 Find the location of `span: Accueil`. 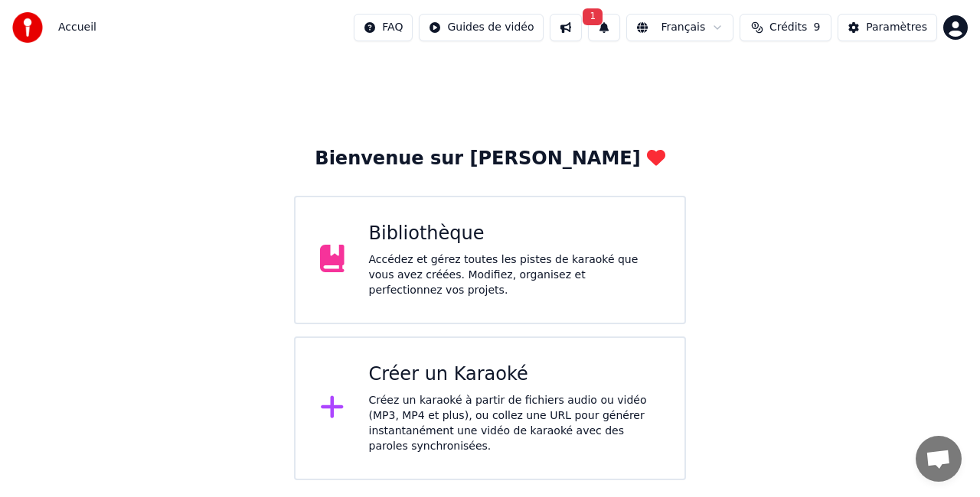

span: Accueil is located at coordinates (77, 27).